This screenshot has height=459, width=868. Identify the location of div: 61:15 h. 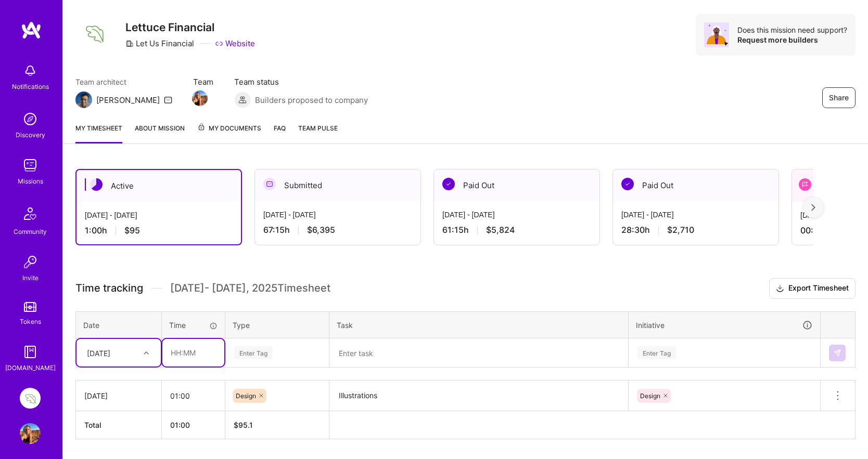
(517, 230).